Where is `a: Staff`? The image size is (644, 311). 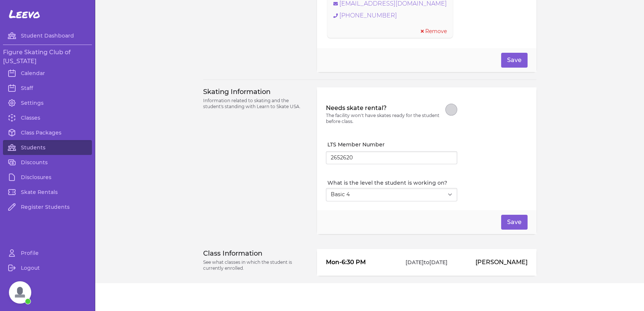 a: Staff is located at coordinates (47, 88).